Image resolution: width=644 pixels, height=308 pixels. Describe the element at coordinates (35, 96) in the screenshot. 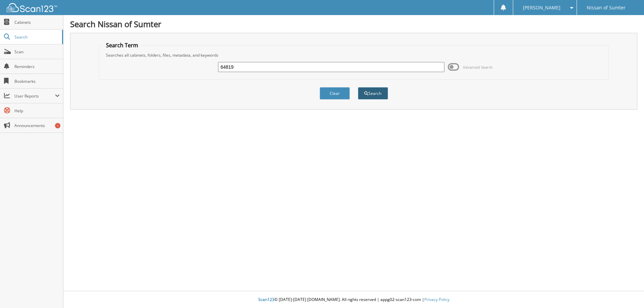

I see `span: User Reports` at that location.